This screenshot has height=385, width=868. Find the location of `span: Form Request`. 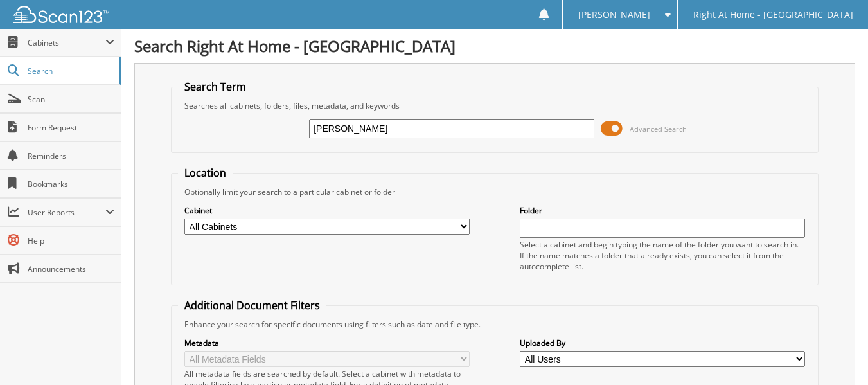

span: Form Request is located at coordinates (70, 128).